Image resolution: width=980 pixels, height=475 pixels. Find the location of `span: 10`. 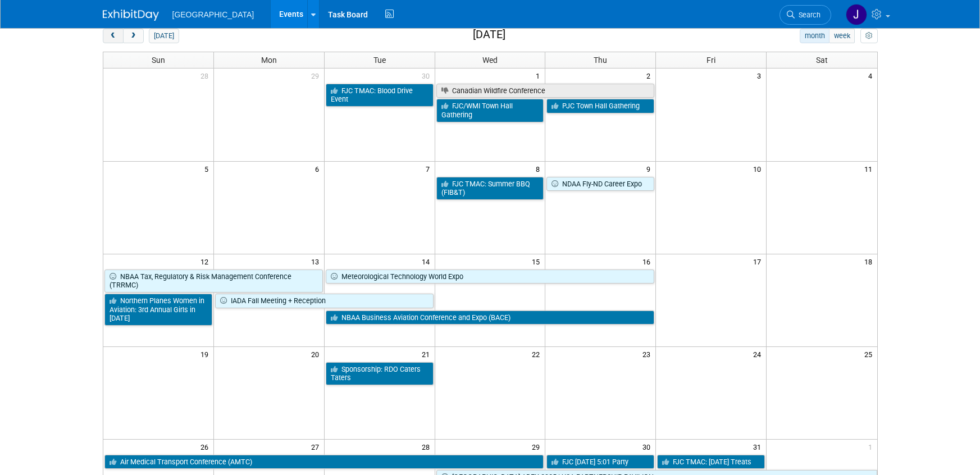

span: 10 is located at coordinates (759, 169).